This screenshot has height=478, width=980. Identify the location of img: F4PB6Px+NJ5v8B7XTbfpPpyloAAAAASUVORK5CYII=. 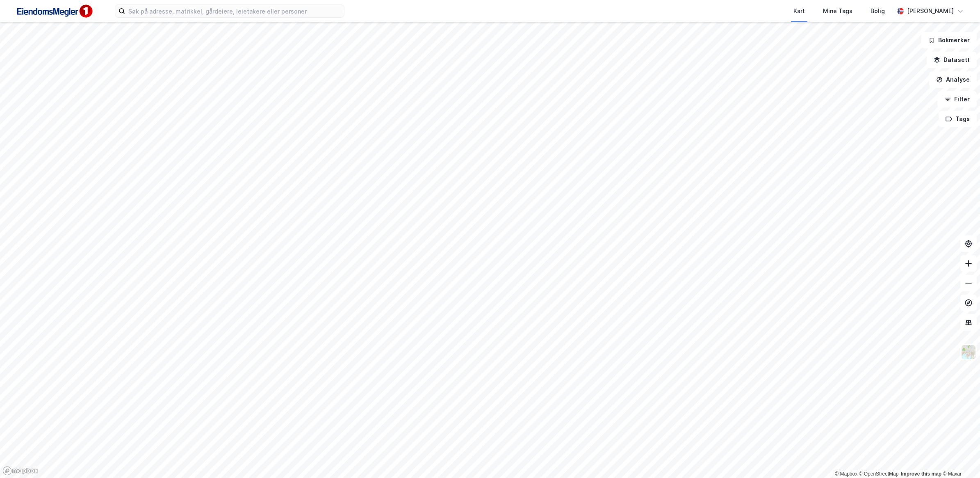
(54, 11).